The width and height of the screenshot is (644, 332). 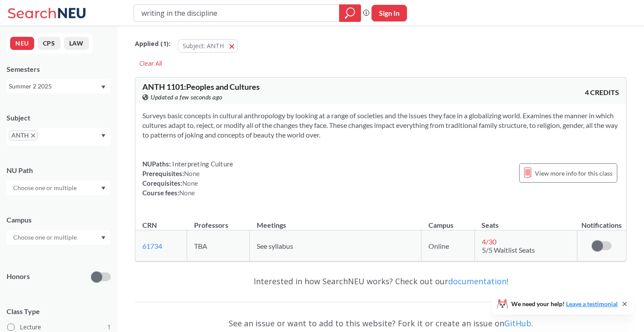 What do you see at coordinates (602, 92) in the screenshot?
I see `span: 4 CREDITS` at bounding box center [602, 92].